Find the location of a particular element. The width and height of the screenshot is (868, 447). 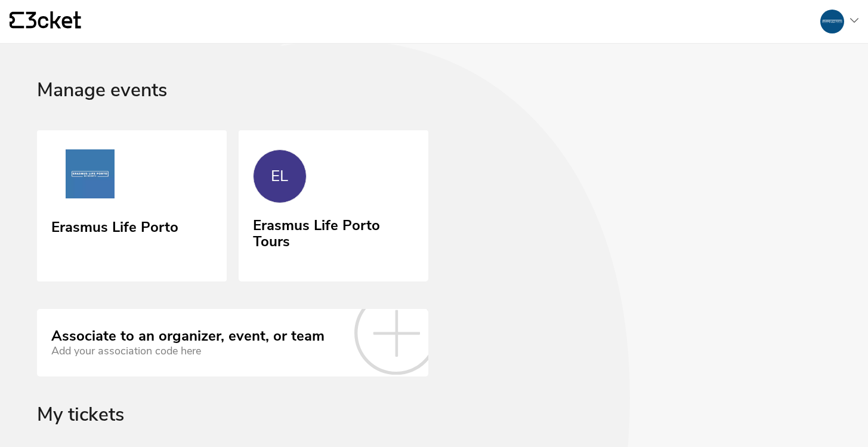

div: Erasmus Life Porto is located at coordinates (115, 225).